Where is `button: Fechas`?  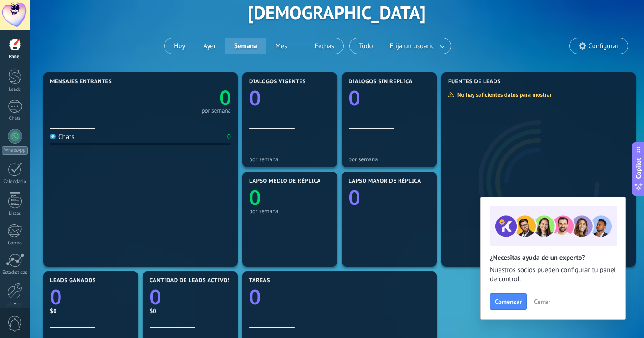
button: Fechas is located at coordinates (319, 46).